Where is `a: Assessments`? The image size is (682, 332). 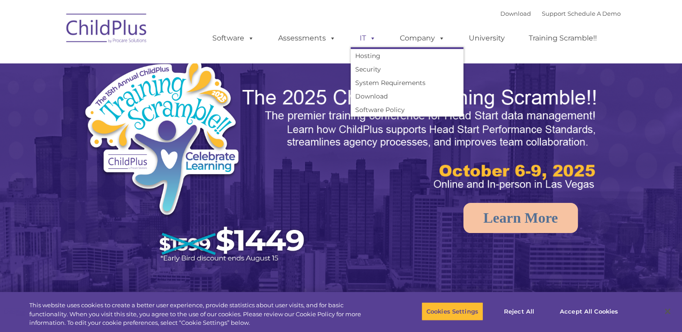
a: Assessments is located at coordinates (307, 38).